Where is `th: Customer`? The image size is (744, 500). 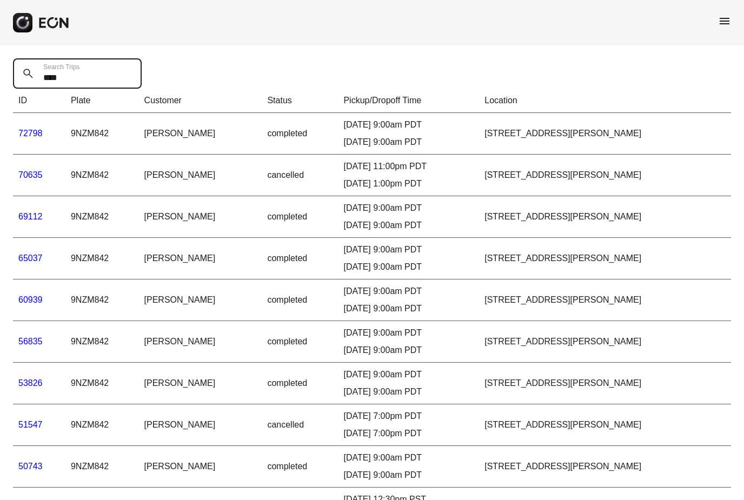
th: Customer is located at coordinates (201, 101).